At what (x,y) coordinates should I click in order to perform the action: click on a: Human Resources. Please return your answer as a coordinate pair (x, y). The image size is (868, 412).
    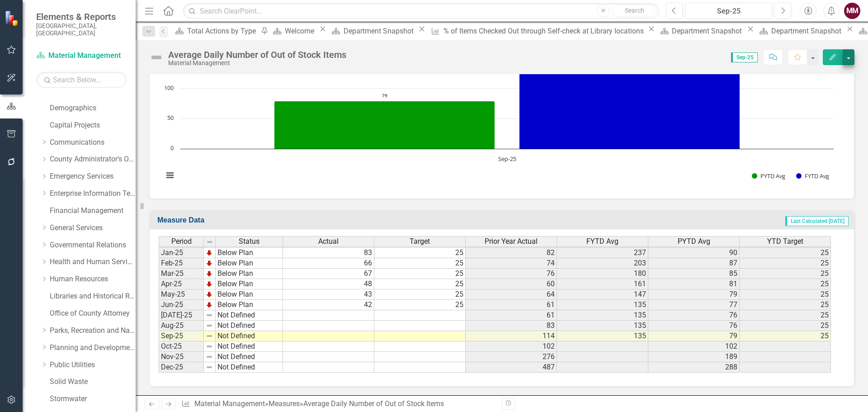
    Looking at the image, I should click on (93, 279).